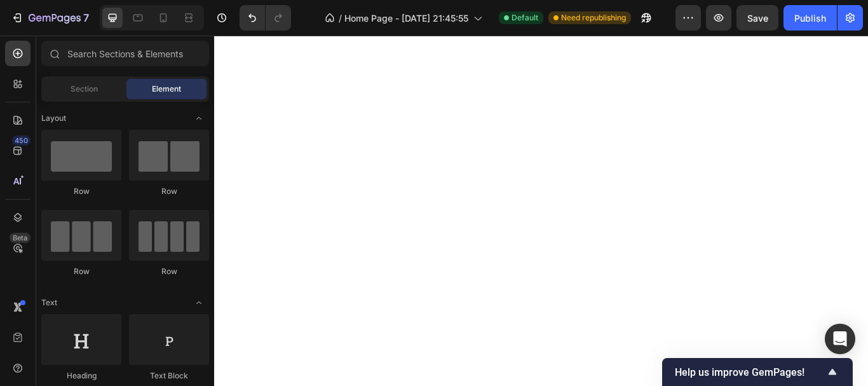  Describe the element at coordinates (525, 18) in the screenshot. I see `span: Default` at that location.